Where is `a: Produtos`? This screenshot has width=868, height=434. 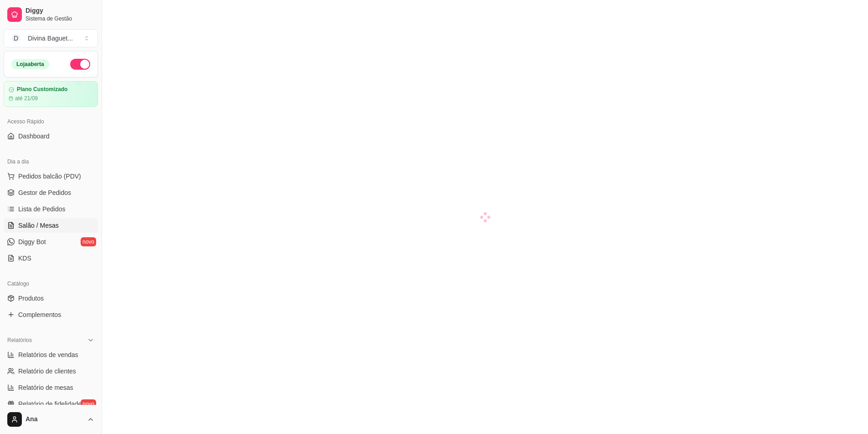
a: Produtos is located at coordinates (51, 298).